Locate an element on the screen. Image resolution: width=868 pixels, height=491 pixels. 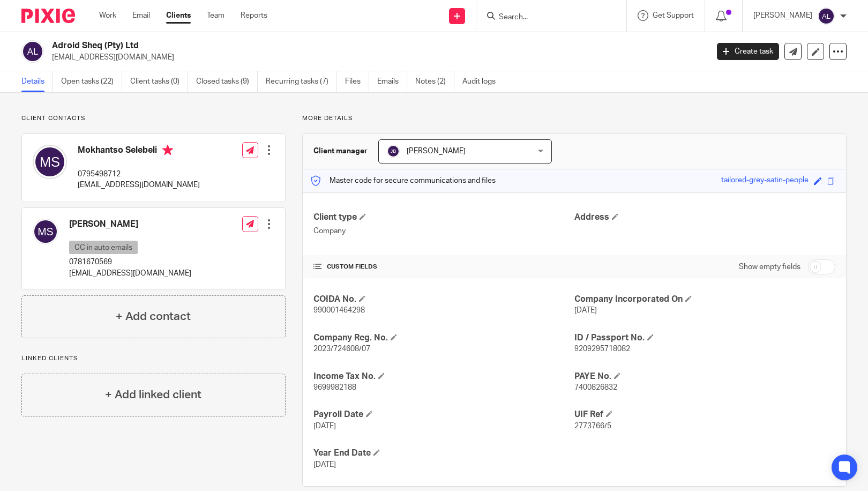
h4: Company Reg. No. is located at coordinates (444, 338).